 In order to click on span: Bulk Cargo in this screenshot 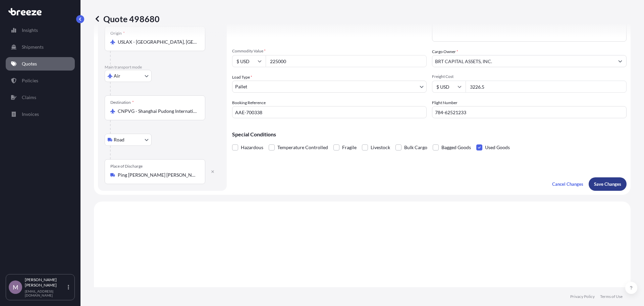, I will do `click(415, 147)`.